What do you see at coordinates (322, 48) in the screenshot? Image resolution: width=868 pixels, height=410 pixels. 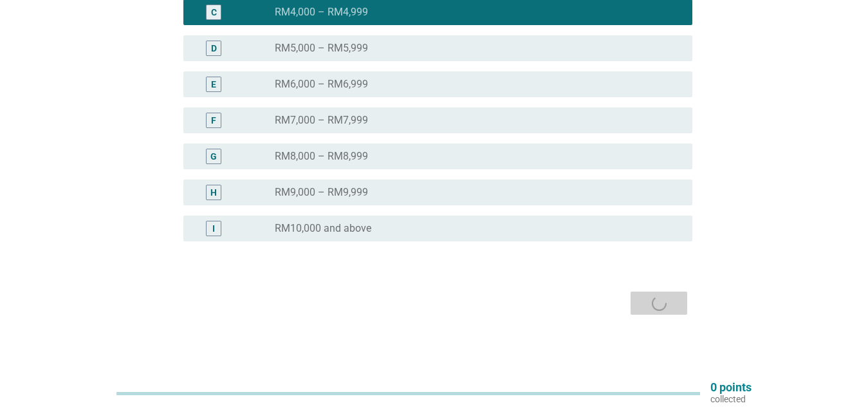 I see `label: RM5,000 – RM5,999` at bounding box center [322, 48].